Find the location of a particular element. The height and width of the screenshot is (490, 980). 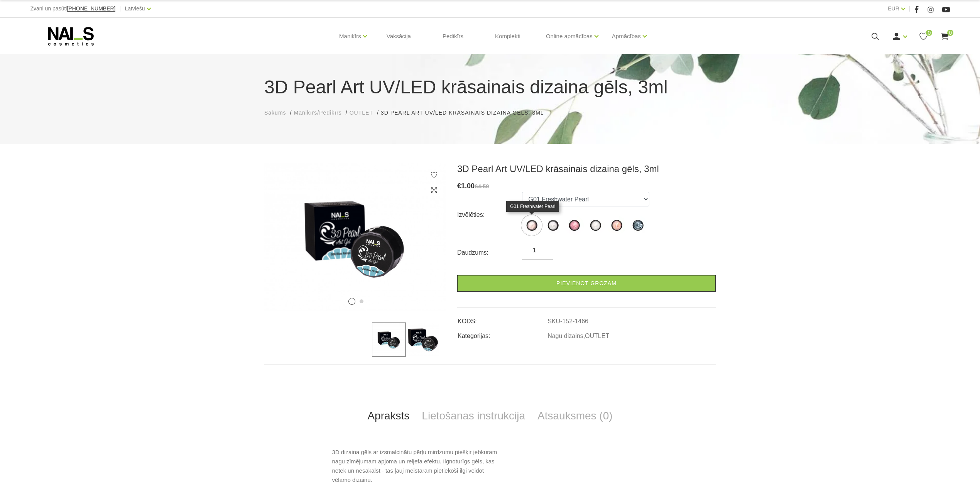

a: Apmācības is located at coordinates (626, 36).